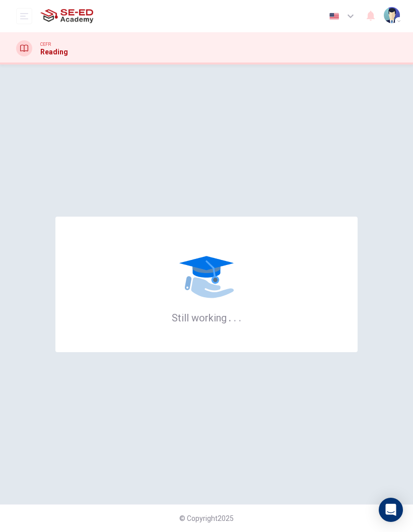  Describe the element at coordinates (334, 16) in the screenshot. I see `img: en` at that location.